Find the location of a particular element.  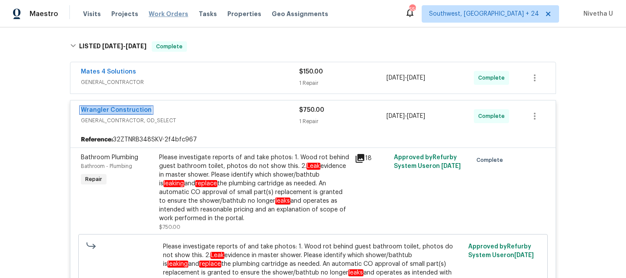

span: $150.00 is located at coordinates (311, 72).